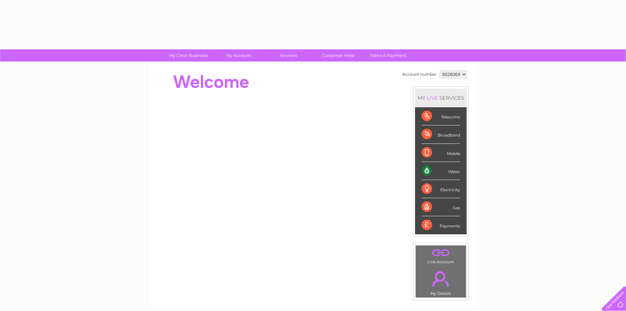  I want to click on td: My Details, so click(441, 281).